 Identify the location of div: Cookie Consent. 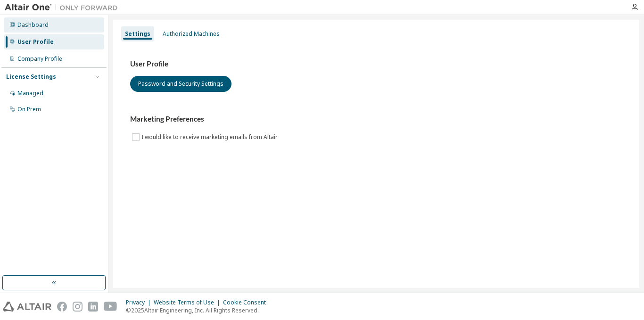
(247, 303).